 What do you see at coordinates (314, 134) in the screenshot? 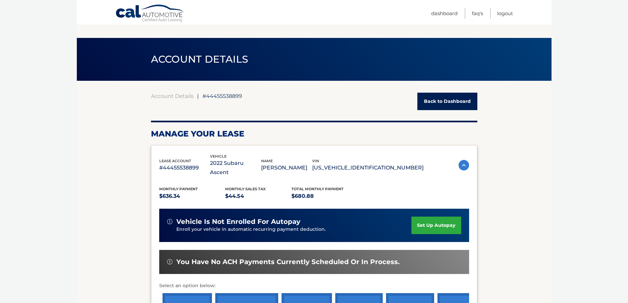
I see `h2: Manage Your Lease` at bounding box center [314, 134].